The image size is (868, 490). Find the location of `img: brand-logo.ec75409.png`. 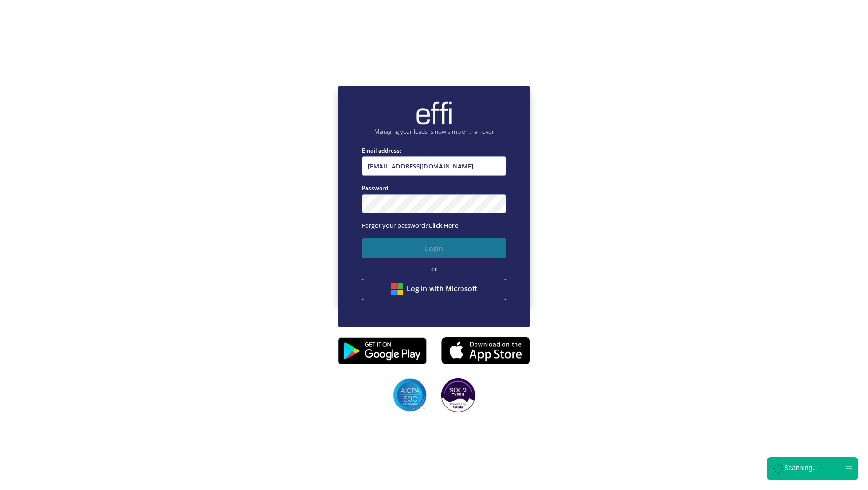

img: brand-logo.ec75409.png is located at coordinates (434, 113).